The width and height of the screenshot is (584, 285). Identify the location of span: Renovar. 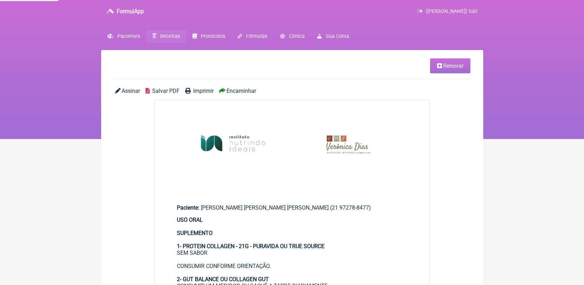
(454, 66).